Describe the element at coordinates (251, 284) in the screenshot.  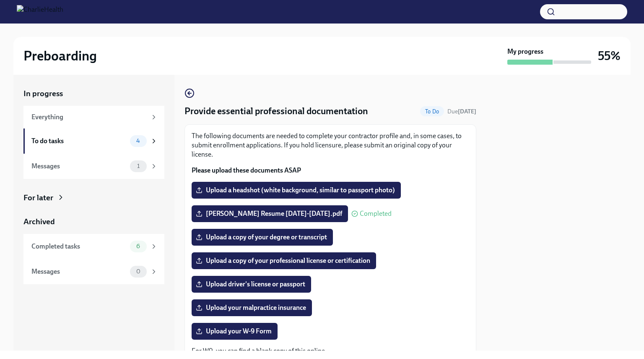
I see `span: Upload driver's license or passport` at that location.